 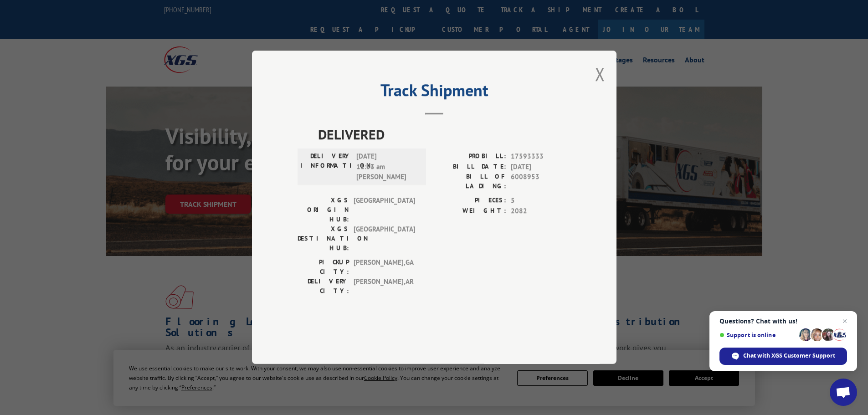 What do you see at coordinates (470, 211) in the screenshot?
I see `label: WEIGHT:` at bounding box center [470, 211].